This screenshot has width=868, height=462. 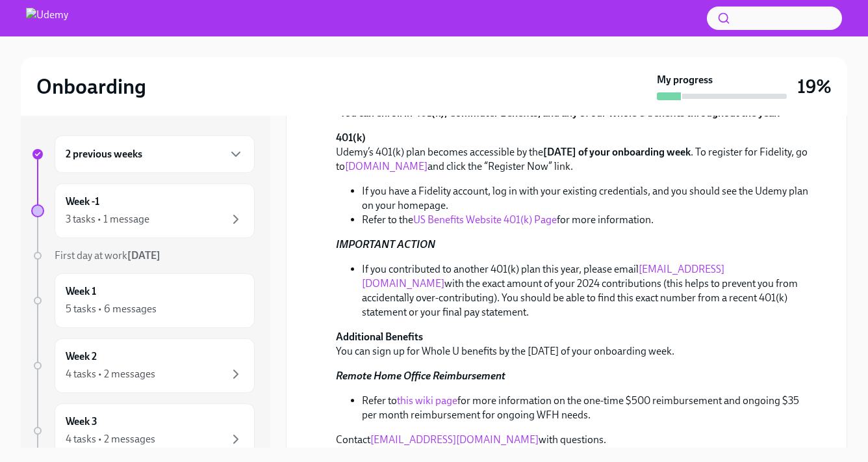 What do you see at coordinates (427, 400) in the screenshot?
I see `a: this wiki page` at bounding box center [427, 400].